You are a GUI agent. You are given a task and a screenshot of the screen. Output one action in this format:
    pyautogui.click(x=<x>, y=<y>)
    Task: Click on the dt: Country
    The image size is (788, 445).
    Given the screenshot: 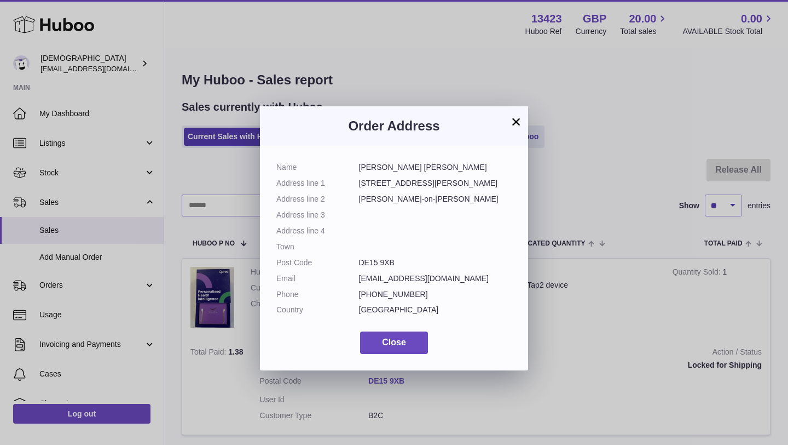 What is the action you would take?
    pyautogui.click(x=318, y=309)
    